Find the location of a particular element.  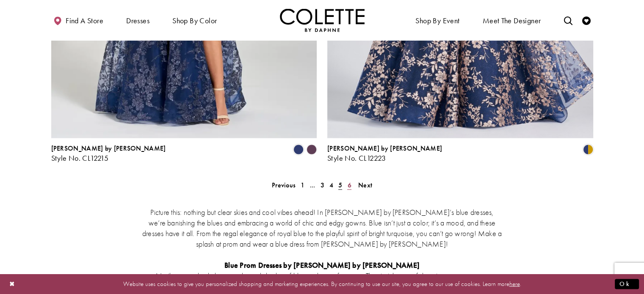

div: Colette by Daphne Style No. CL12223 is located at coordinates (384, 153).